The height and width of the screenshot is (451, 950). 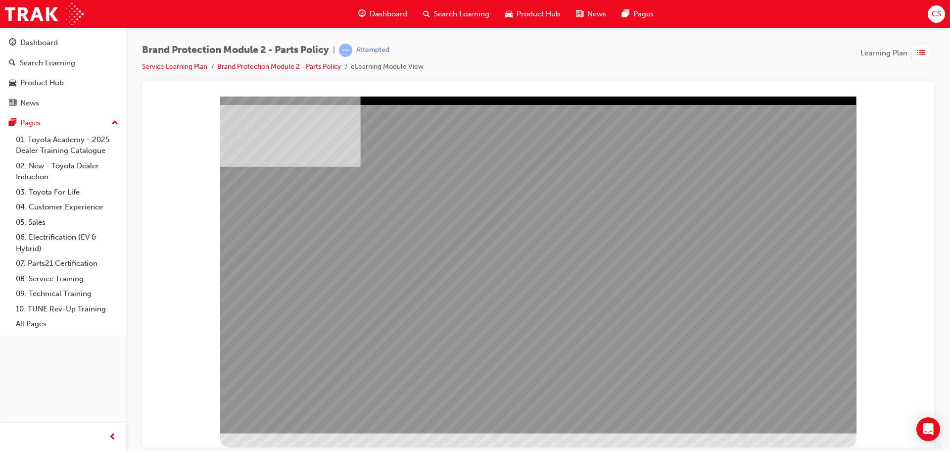 I want to click on span: Dashboard, so click(x=388, y=14).